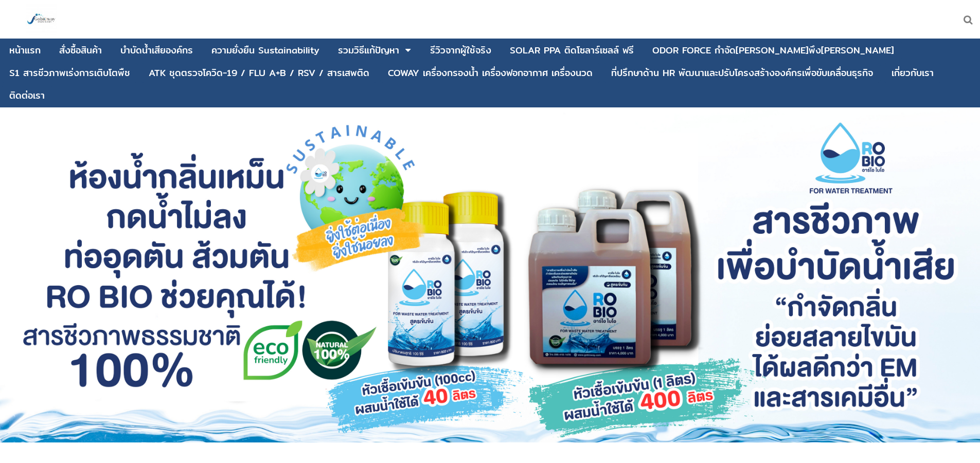 This screenshot has height=463, width=980. Describe the element at coordinates (69, 73) in the screenshot. I see `div: S1 สารชีวภาพเร่งการเติบโตพืช` at that location.